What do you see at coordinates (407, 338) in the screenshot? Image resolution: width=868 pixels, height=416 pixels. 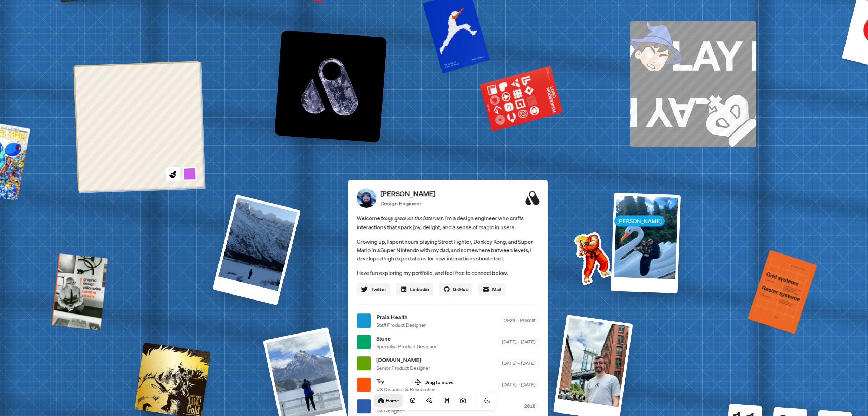 I see `span: Stone` at bounding box center [407, 338].